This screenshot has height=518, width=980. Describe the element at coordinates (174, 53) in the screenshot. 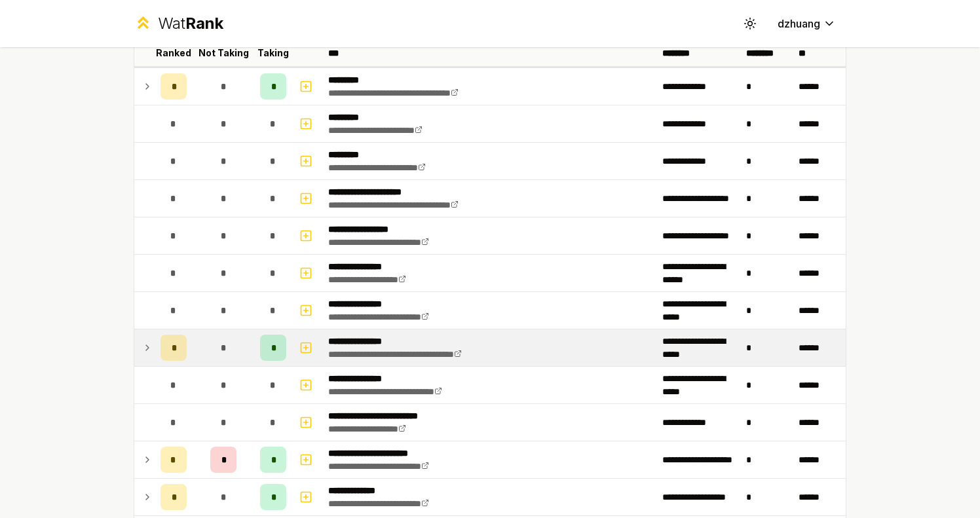

I see `p: Ranked` at that location.